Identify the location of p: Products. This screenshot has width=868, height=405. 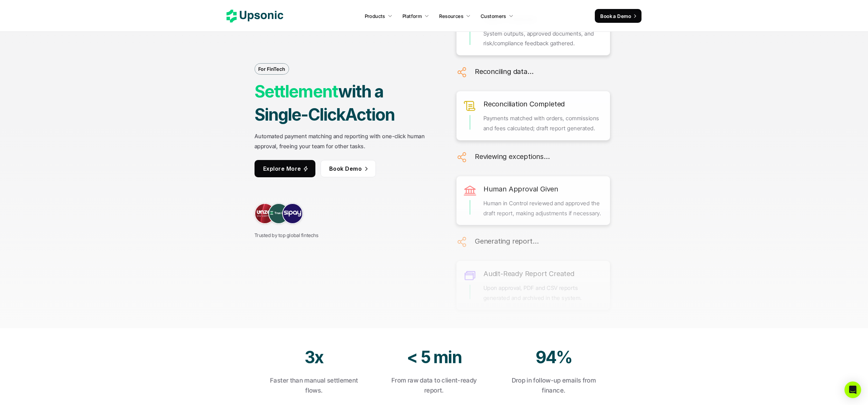
(375, 16).